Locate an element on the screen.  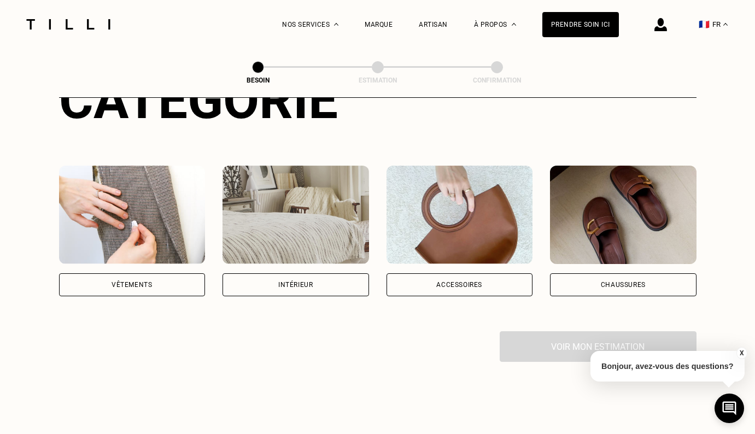
a: Logo du service de couturière Tilli is located at coordinates (68, 24).